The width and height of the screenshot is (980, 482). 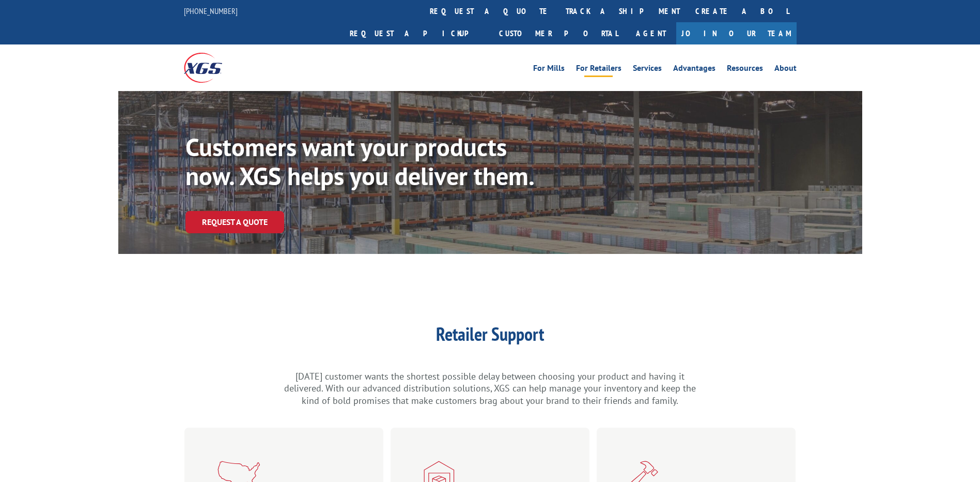 What do you see at coordinates (647, 70) in the screenshot?
I see `a: Services` at bounding box center [647, 70].